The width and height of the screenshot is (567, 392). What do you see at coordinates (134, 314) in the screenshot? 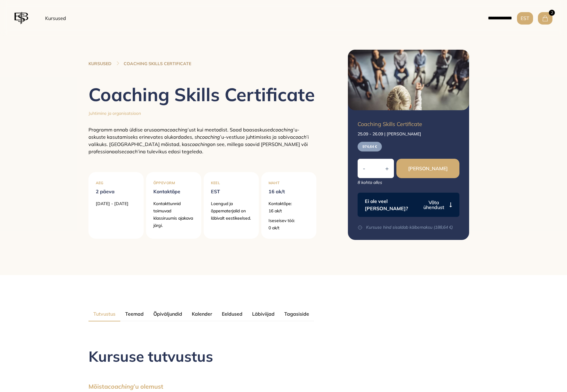
I see `button: Teemad` at bounding box center [134, 314].